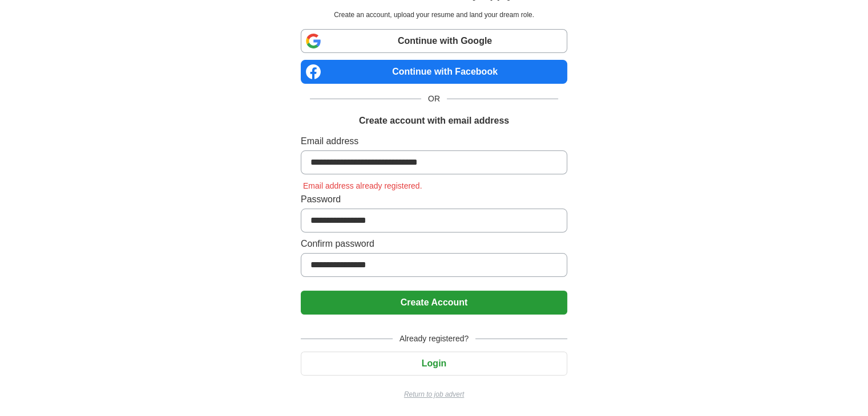  I want to click on label: Email address, so click(434, 142).